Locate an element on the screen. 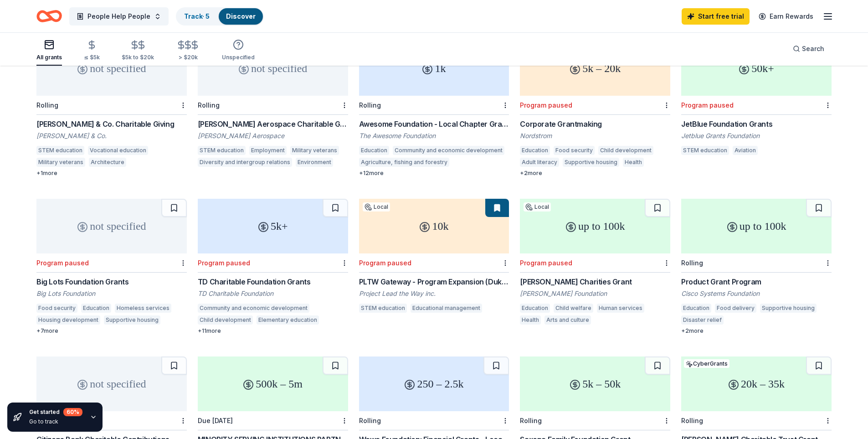  div: Agriculture, fishing and forestry is located at coordinates (404, 162).